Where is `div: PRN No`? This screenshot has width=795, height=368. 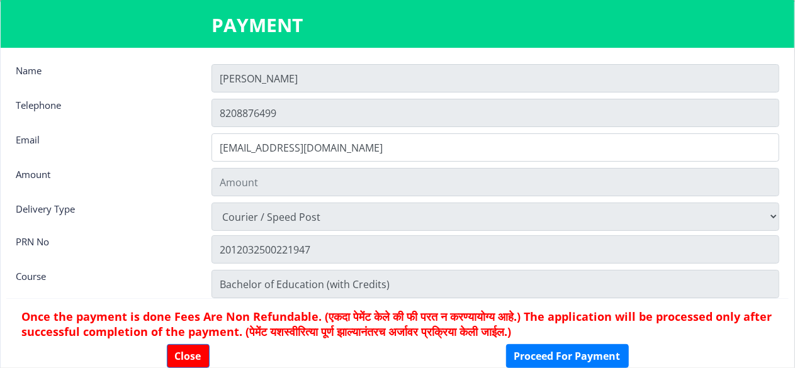
div: PRN No is located at coordinates (104, 248).